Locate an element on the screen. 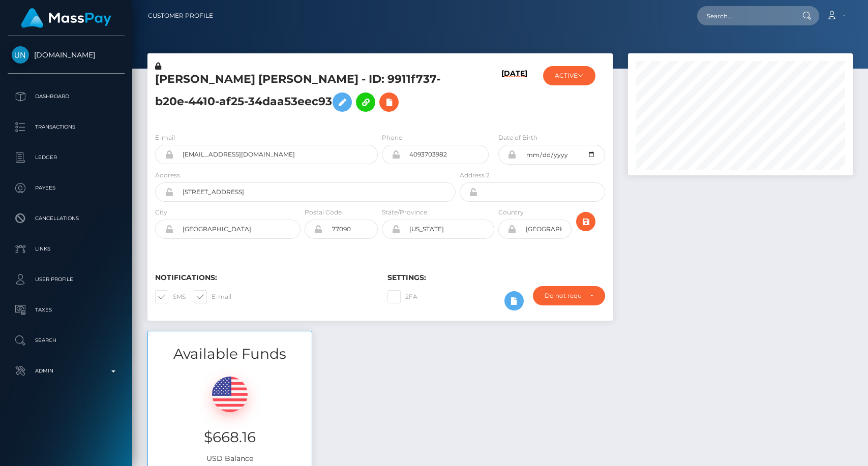 Image resolution: width=868 pixels, height=466 pixels. p: Links is located at coordinates (66, 249).